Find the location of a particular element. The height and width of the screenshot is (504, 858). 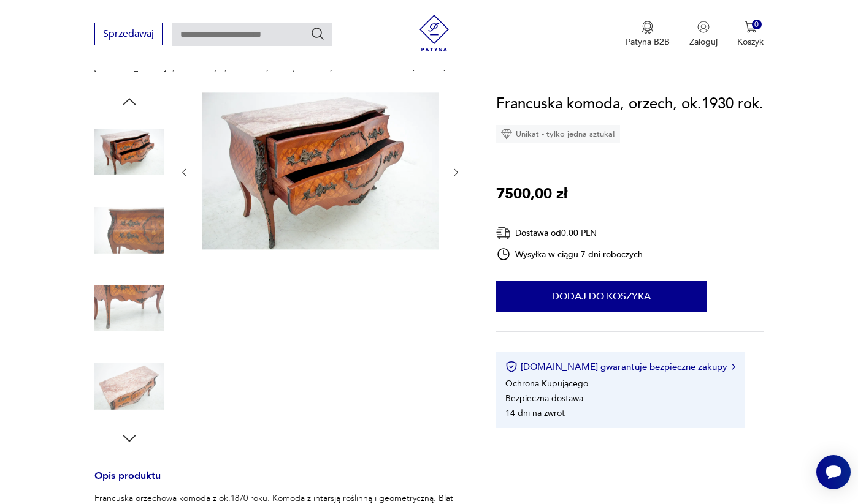

img: Ikona koszyka is located at coordinates (750, 27).